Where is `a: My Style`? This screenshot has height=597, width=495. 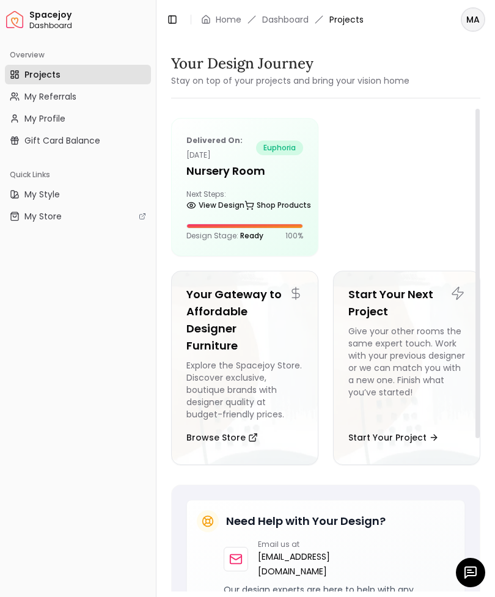
a: My Style is located at coordinates (78, 194).